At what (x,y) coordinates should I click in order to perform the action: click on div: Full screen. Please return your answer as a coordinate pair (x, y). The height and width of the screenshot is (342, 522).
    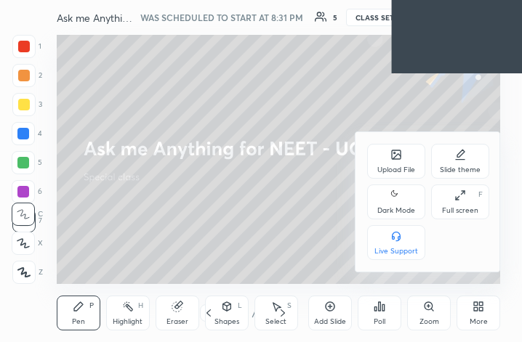
    Looking at the image, I should click on (460, 211).